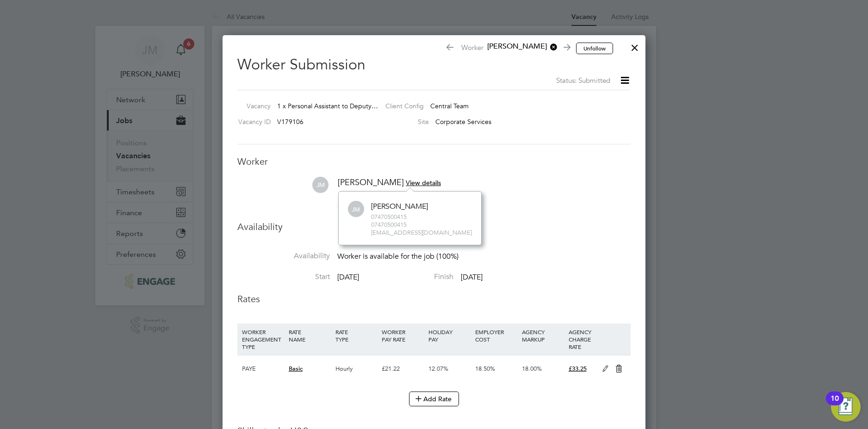 This screenshot has height=429, width=868. Describe the element at coordinates (398, 256) in the screenshot. I see `span: Worker is available for the job (100%)` at that location.